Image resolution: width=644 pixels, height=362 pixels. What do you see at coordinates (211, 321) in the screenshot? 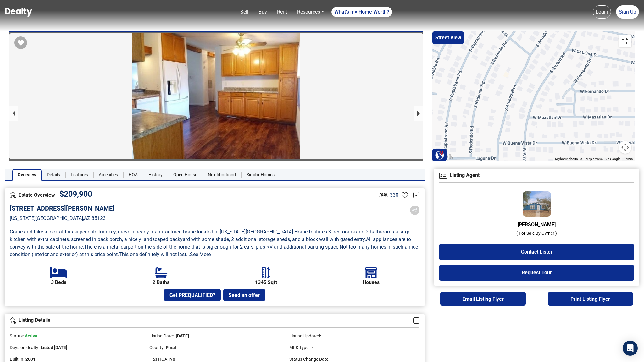
I see `h4: Listing Details` at bounding box center [211, 321].